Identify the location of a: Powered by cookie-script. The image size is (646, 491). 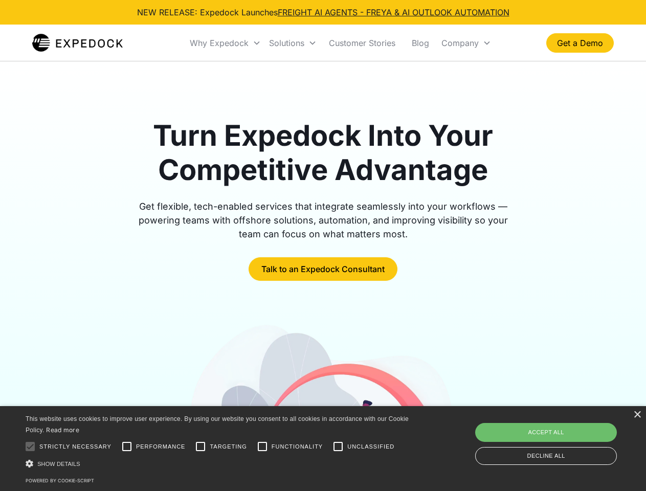
(60, 480).